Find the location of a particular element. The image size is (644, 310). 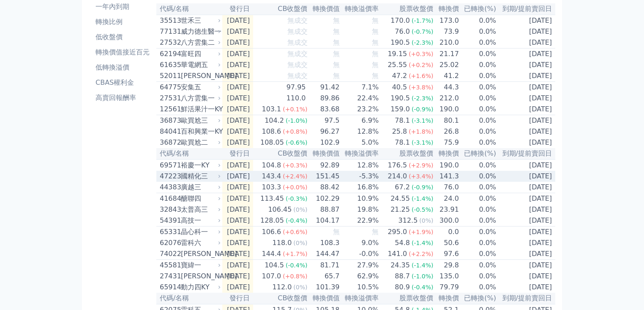

div: 61635 is located at coordinates (169, 65).